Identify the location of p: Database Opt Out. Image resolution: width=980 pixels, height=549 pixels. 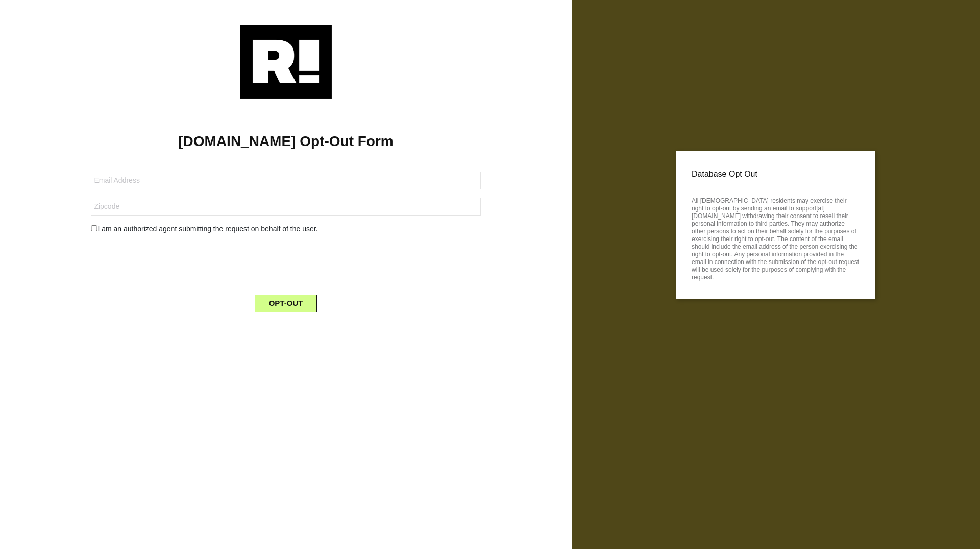
(775, 174).